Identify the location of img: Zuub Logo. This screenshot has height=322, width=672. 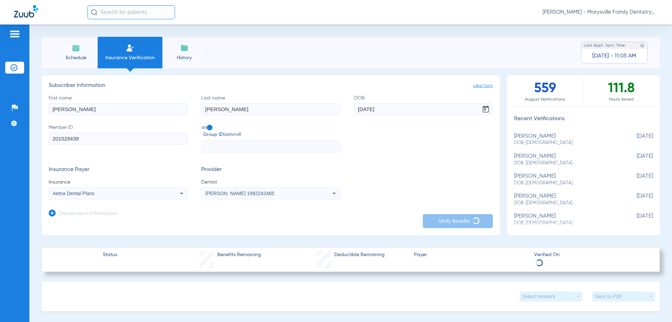
(26, 11).